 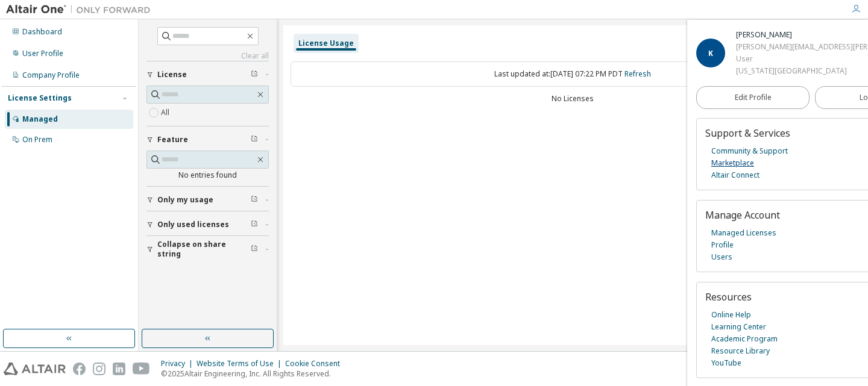 What do you see at coordinates (207, 200) in the screenshot?
I see `button: Only my usage` at bounding box center [207, 200].